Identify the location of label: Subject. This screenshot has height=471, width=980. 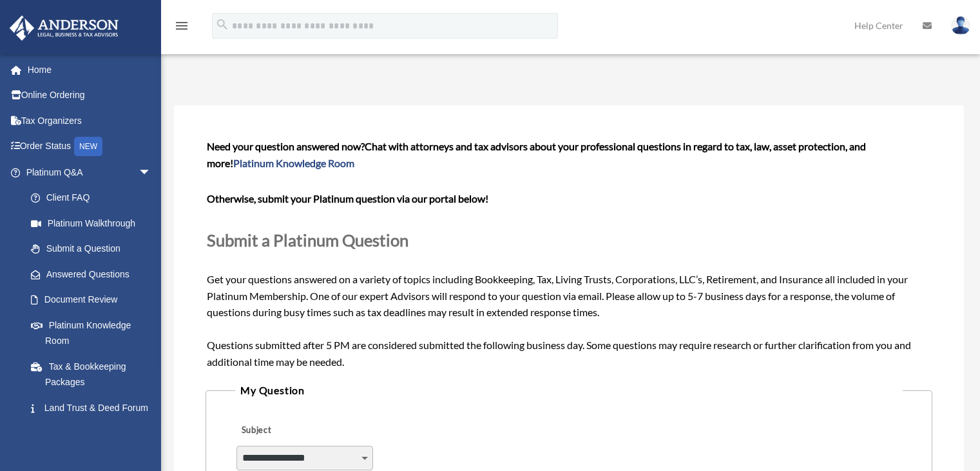
(298, 431).